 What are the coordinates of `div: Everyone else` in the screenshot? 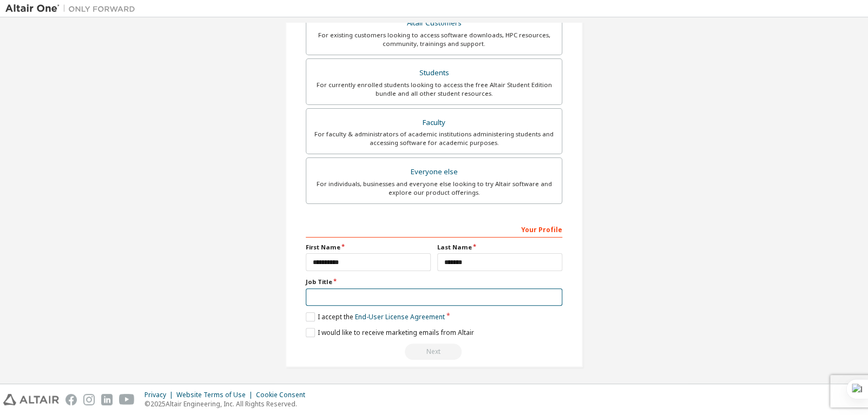 It's located at (434, 172).